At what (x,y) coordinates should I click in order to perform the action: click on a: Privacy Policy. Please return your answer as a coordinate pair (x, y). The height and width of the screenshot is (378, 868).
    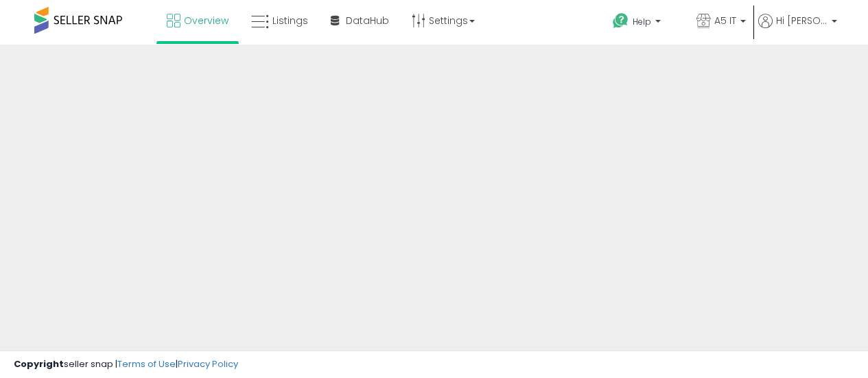
    Looking at the image, I should click on (208, 364).